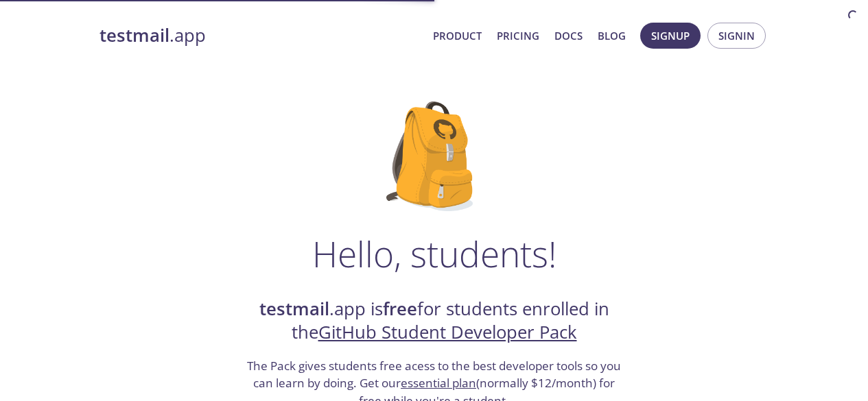  What do you see at coordinates (568, 36) in the screenshot?
I see `a: Docs` at bounding box center [568, 36].